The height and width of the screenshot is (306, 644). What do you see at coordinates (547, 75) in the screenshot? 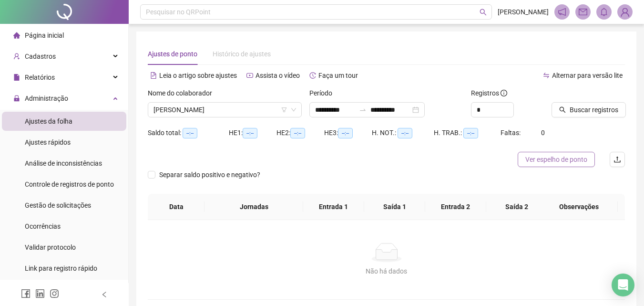
I see `span: swap` at bounding box center [547, 75].